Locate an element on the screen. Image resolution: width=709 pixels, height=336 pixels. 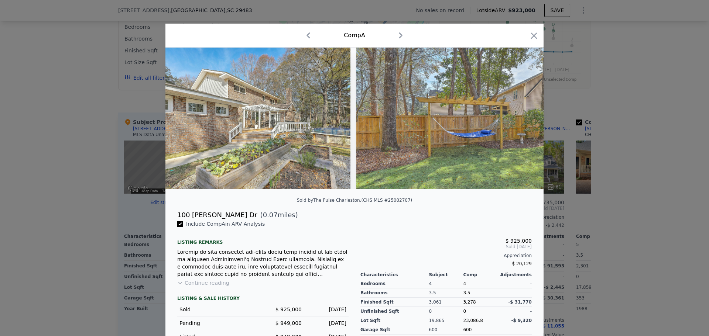
span: 3,278 is located at coordinates (469, 302).